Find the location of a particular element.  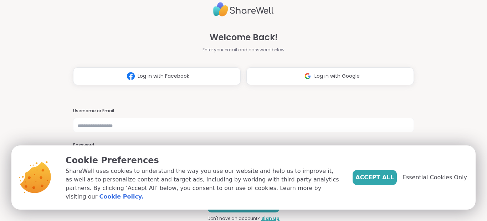

p: Cookie Preferences is located at coordinates (203, 160).